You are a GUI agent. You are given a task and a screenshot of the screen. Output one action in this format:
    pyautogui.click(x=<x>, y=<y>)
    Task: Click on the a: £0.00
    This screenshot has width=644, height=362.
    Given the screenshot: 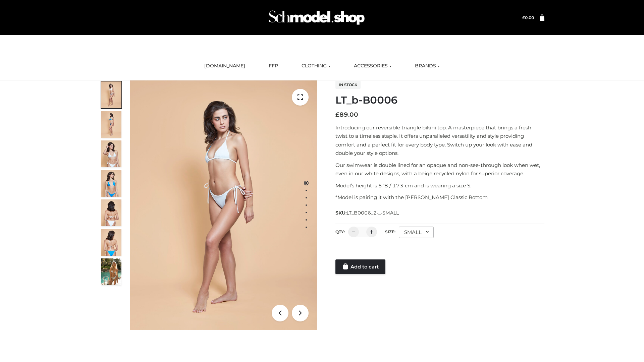 What is the action you would take?
    pyautogui.click(x=528, y=18)
    